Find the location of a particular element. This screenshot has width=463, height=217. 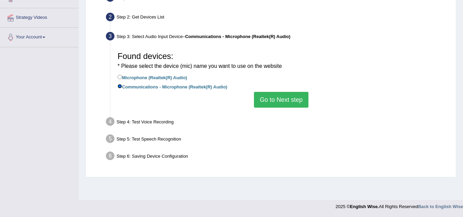

label: Communications - Microphone (Realtek(R) Audio) is located at coordinates (172, 86).